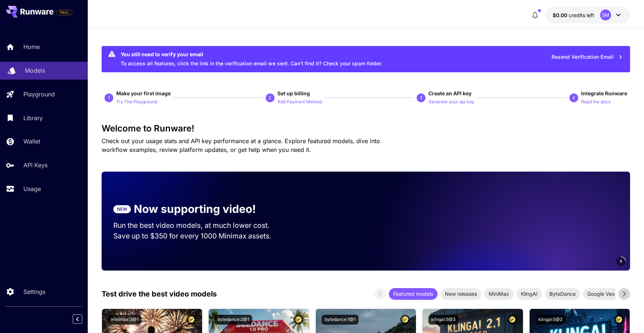 This screenshot has width=644, height=333. I want to click on p: 4, so click(573, 98).